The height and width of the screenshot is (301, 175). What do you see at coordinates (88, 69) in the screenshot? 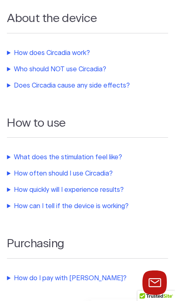
I see `summary: Who should NOT use Circadia?` at bounding box center [88, 69].